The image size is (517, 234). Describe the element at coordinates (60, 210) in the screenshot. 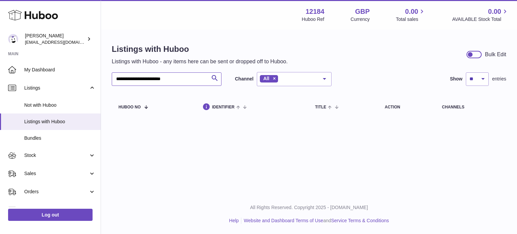

I see `span: Usage` at that location.